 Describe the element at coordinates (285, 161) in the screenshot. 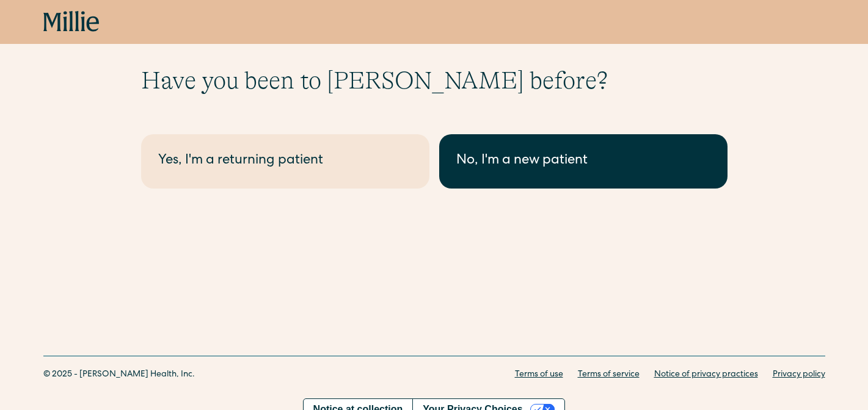

I see `div: Yes, I'm a returning patient` at that location.